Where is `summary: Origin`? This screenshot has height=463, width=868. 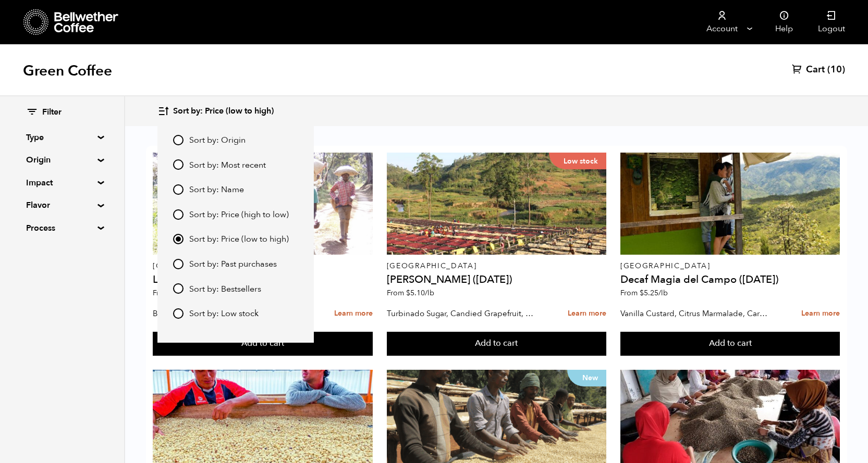 summary: Origin is located at coordinates (62, 160).